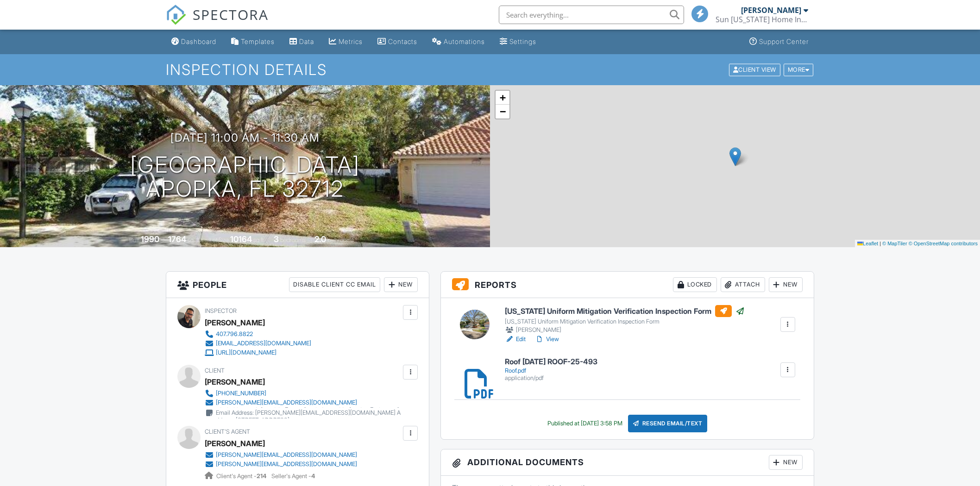 The width and height of the screenshot is (980, 486). What do you see at coordinates (894, 243) in the screenshot?
I see `a: © MapTiler` at bounding box center [894, 243].